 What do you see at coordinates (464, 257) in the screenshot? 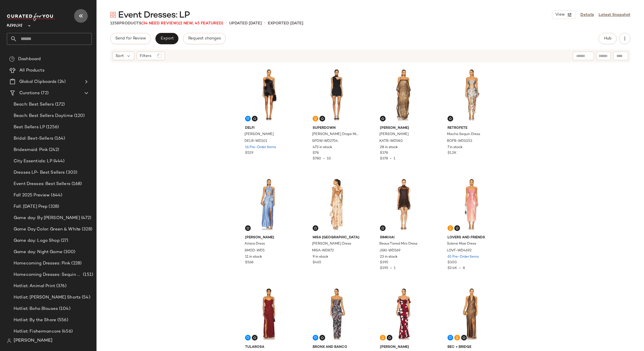
I see `span: 65 Pre-Order Items` at bounding box center [464, 257].